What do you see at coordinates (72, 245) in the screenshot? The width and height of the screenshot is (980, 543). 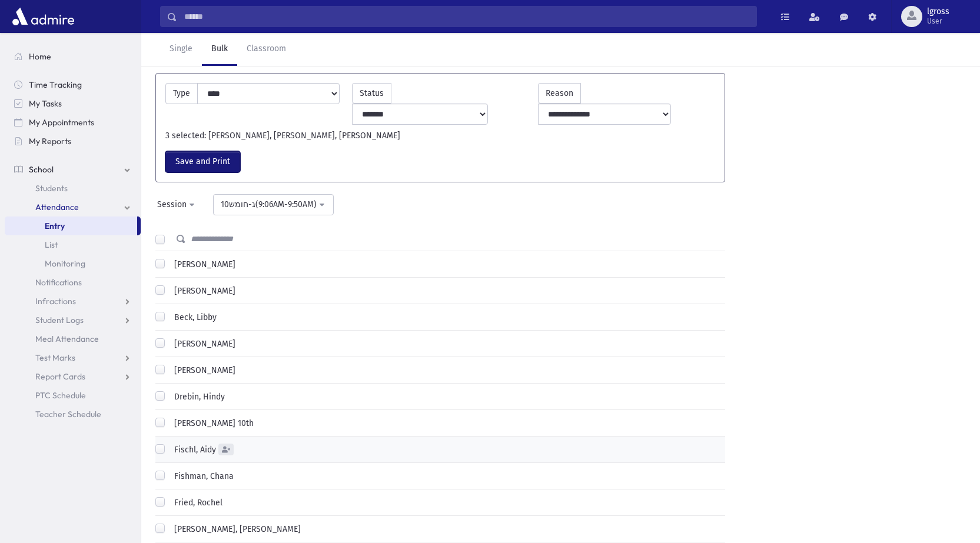 I see `a: List` at bounding box center [72, 245].